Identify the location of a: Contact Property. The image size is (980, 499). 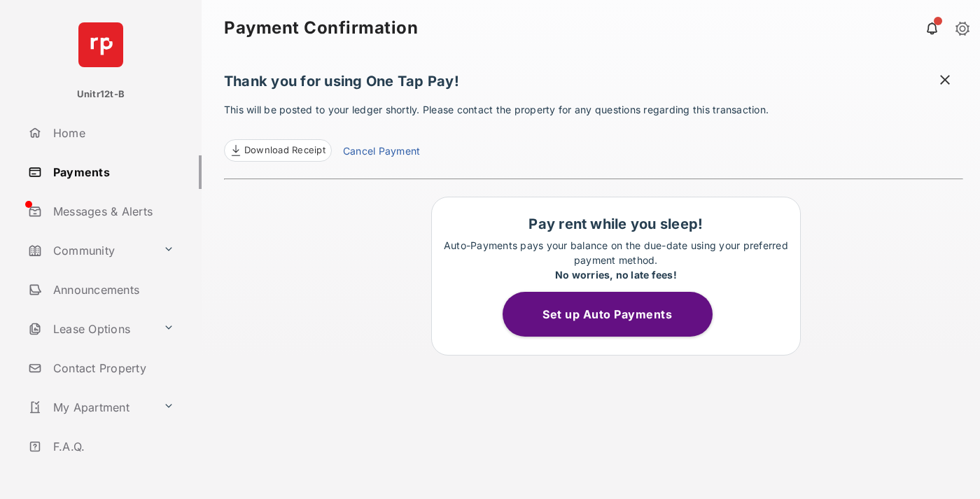
(112, 368).